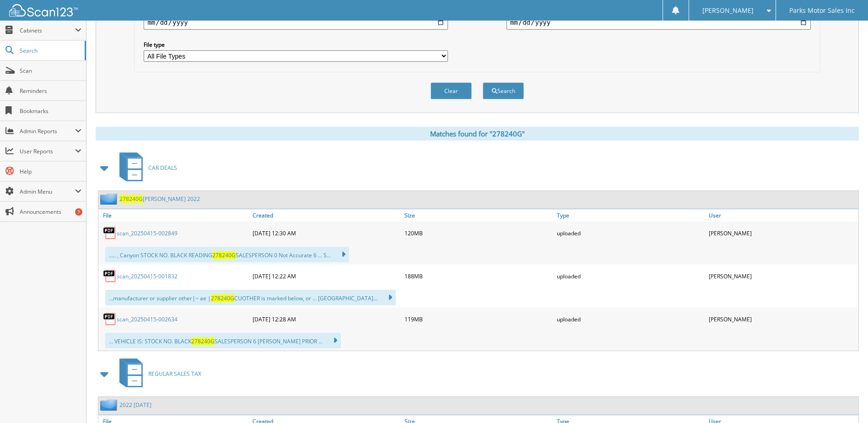 The height and width of the screenshot is (423, 868). I want to click on span: Bookmarks, so click(50, 111).